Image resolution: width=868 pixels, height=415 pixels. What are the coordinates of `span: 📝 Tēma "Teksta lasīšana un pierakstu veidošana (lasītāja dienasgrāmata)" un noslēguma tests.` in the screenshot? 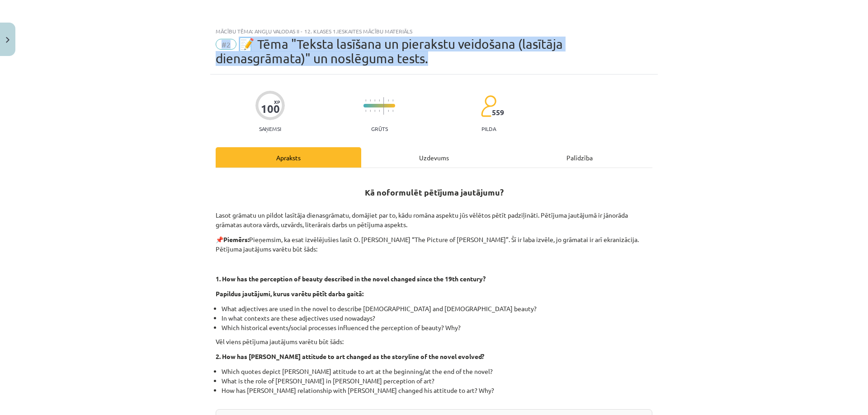 It's located at (389, 51).